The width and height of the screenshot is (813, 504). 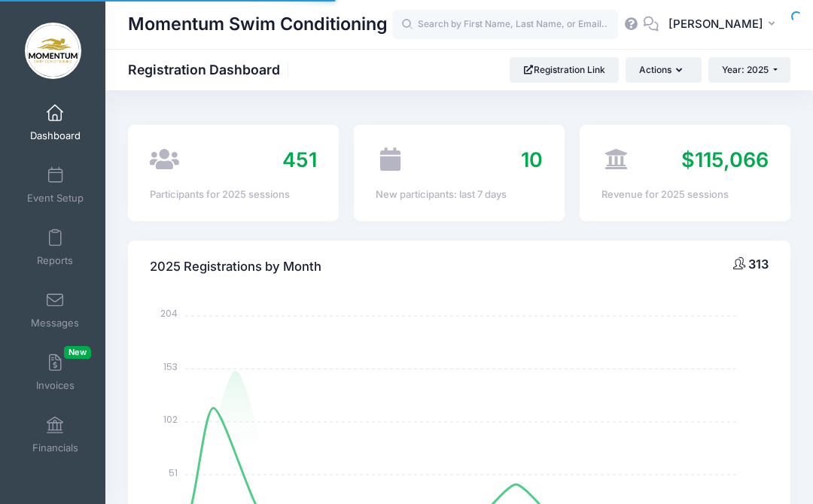 What do you see at coordinates (55, 435) in the screenshot?
I see `a: Financials` at bounding box center [55, 435].